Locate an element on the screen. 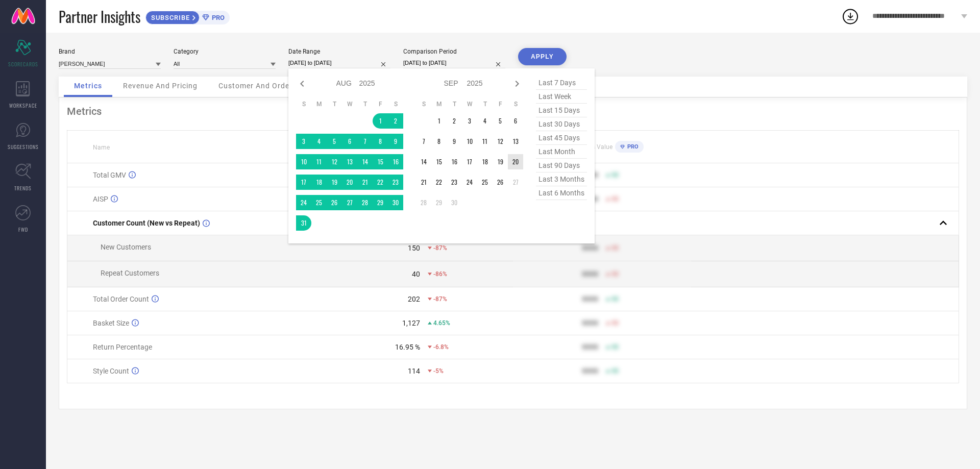 The height and width of the screenshot is (469, 980). input: Select date range is located at coordinates (339, 63).